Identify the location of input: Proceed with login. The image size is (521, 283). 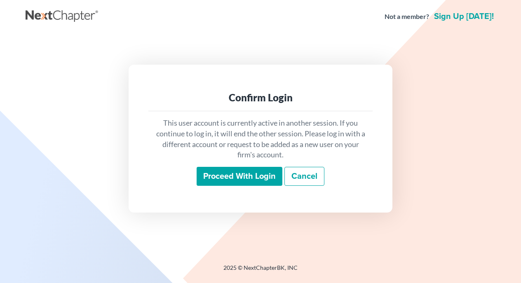
(239, 176).